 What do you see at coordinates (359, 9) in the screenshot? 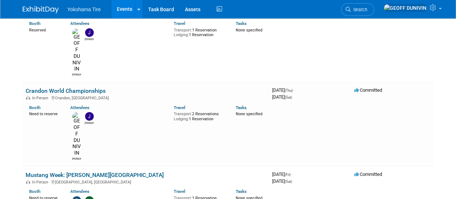
I see `span: Search` at bounding box center [359, 9].